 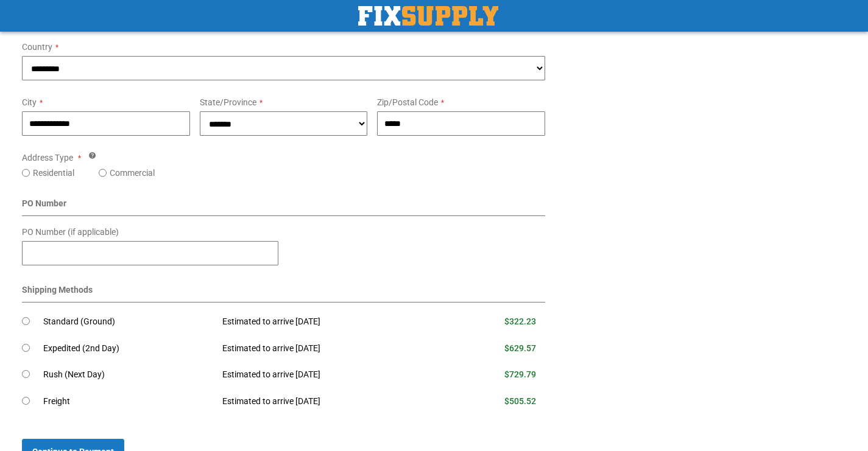 I want to click on span: $629.57, so click(x=520, y=348).